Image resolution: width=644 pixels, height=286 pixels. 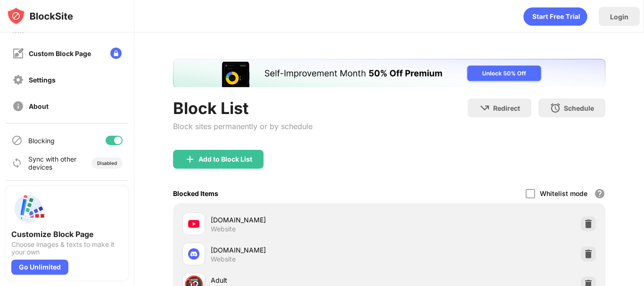 What do you see at coordinates (18, 53) in the screenshot?
I see `img: customize-block-page-off.svg` at bounding box center [18, 53].